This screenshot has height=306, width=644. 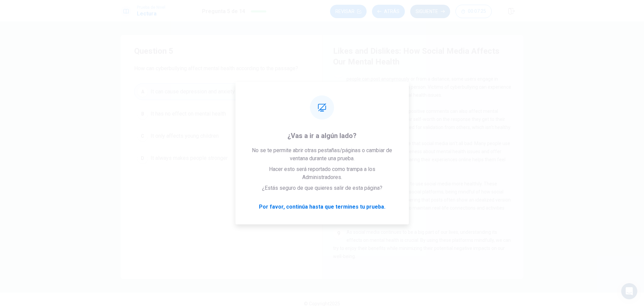 What do you see at coordinates (422, 200) in the screenshot?
I see `span: Experts suggest several ways to use social media more healthily. These include limiting time spen...` at bounding box center [422, 200].